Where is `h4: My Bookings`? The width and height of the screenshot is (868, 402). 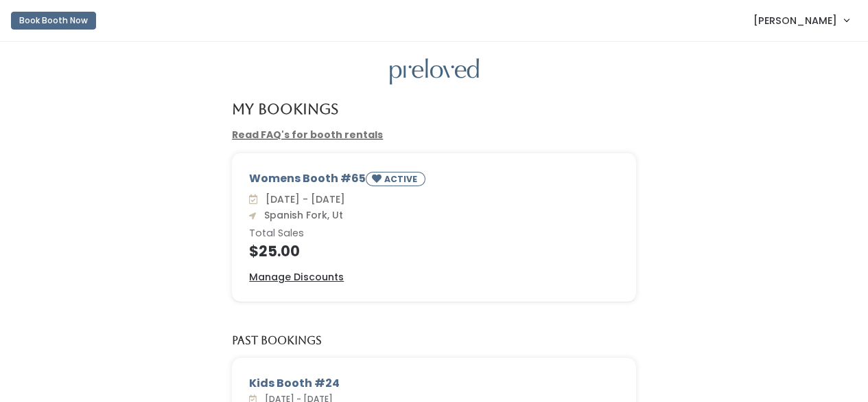
h4: My Bookings is located at coordinates (285, 109).